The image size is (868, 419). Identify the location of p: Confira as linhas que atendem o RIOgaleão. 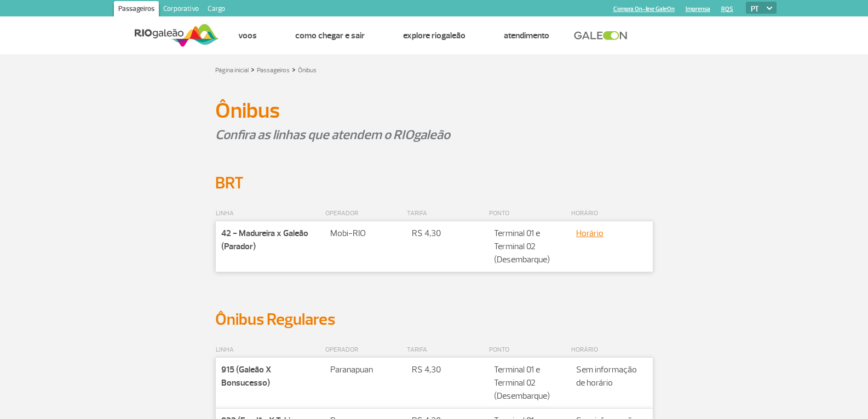
(434, 135).